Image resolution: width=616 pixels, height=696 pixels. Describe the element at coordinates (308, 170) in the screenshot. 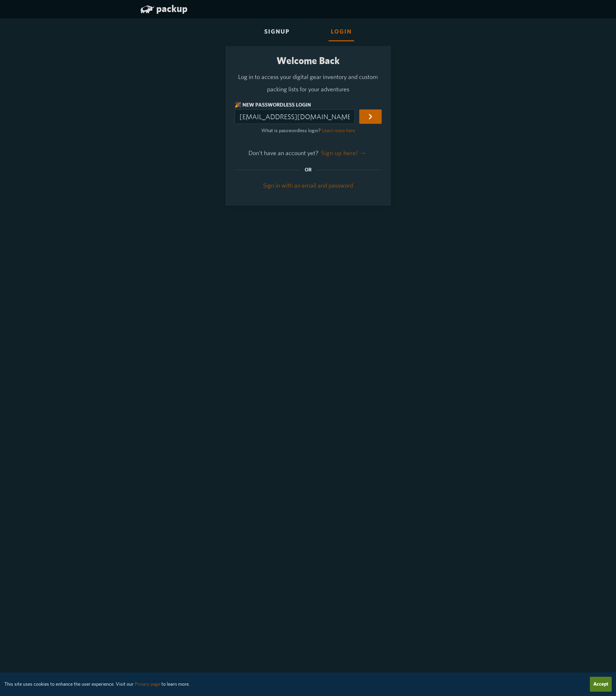

I see `span: OR` at that location.